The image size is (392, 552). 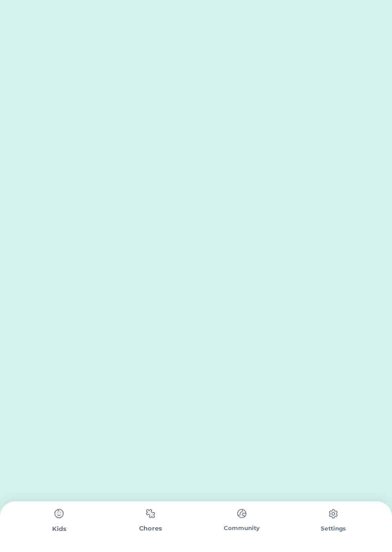 What do you see at coordinates (150, 529) in the screenshot?
I see `div: Chores` at bounding box center [150, 529].